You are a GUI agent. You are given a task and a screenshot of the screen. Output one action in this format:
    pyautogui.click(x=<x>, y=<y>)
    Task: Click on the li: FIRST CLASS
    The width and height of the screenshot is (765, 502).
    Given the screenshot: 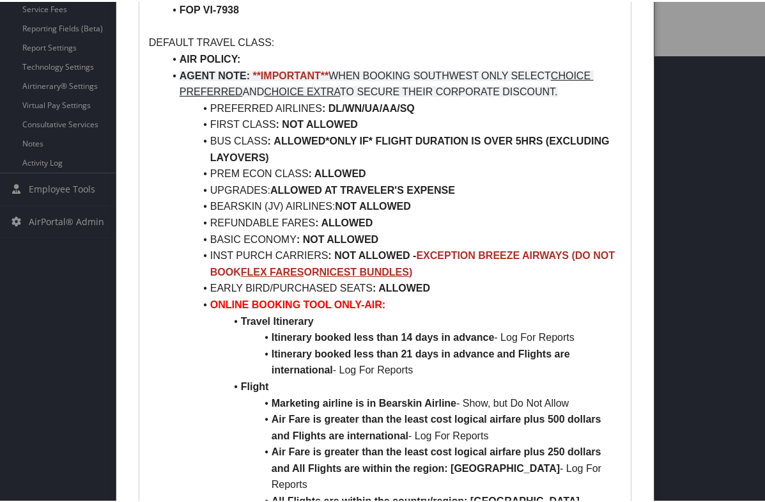 What is the action you would take?
    pyautogui.click(x=393, y=123)
    